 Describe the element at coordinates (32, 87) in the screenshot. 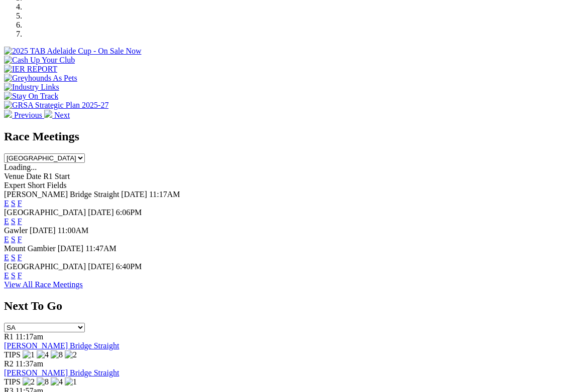

I see `img: Industry Links` at that location.